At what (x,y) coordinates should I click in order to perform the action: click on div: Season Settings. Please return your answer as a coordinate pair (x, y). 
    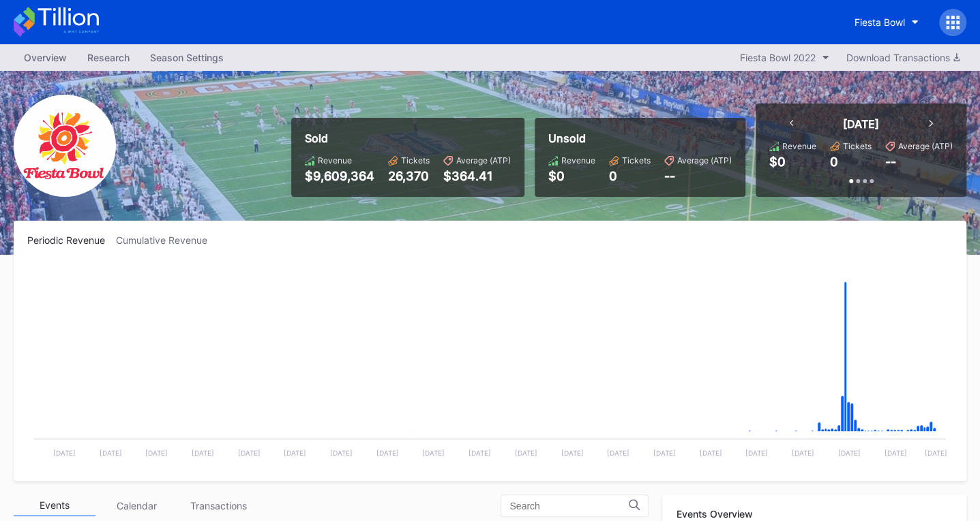
    Looking at the image, I should click on (187, 57).